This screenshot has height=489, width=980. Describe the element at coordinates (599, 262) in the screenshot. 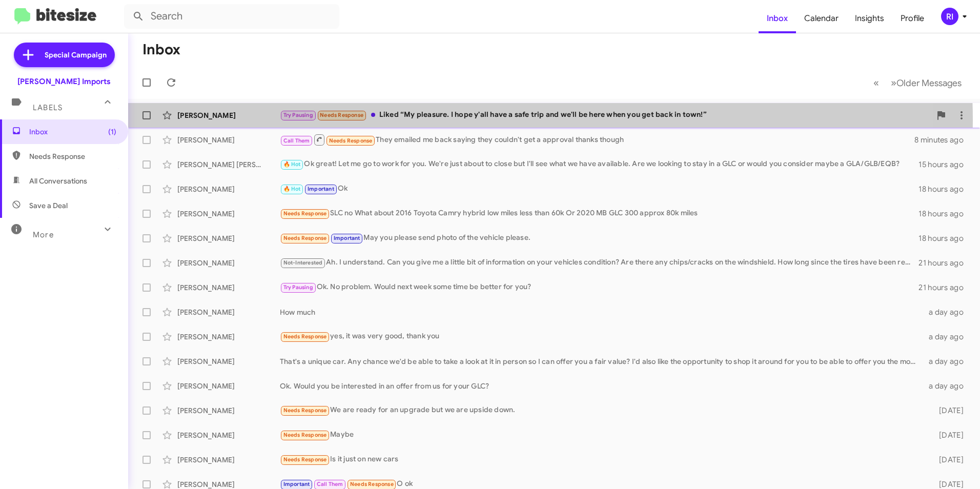

I see `div: Ah. I understand. Can you give me a little bit of information on your vehicles condition? Are the...` at that location.